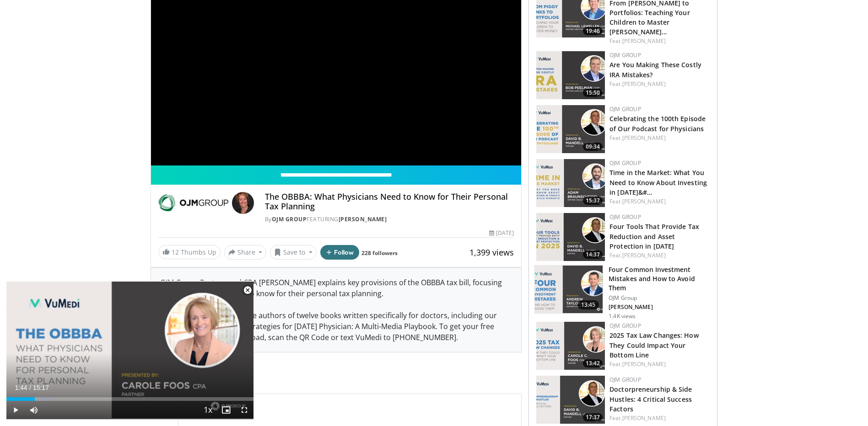 The width and height of the screenshot is (868, 426). What do you see at coordinates (245, 252) in the screenshot?
I see `button: Share` at bounding box center [245, 252].